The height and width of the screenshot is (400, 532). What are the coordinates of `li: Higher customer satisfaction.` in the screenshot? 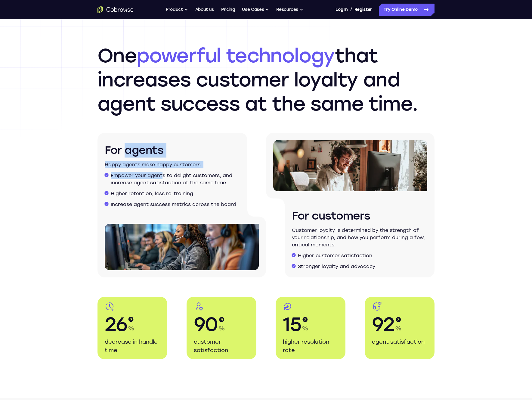 It's located at (363, 255).